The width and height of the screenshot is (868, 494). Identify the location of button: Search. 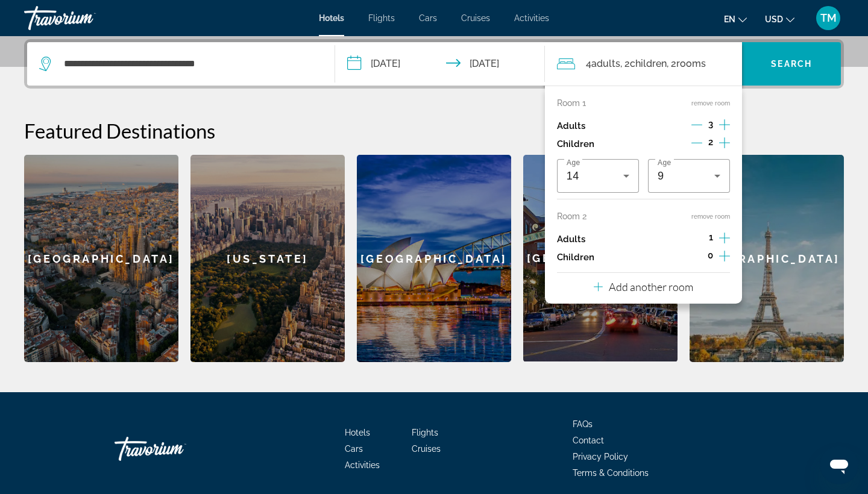
(791, 64).